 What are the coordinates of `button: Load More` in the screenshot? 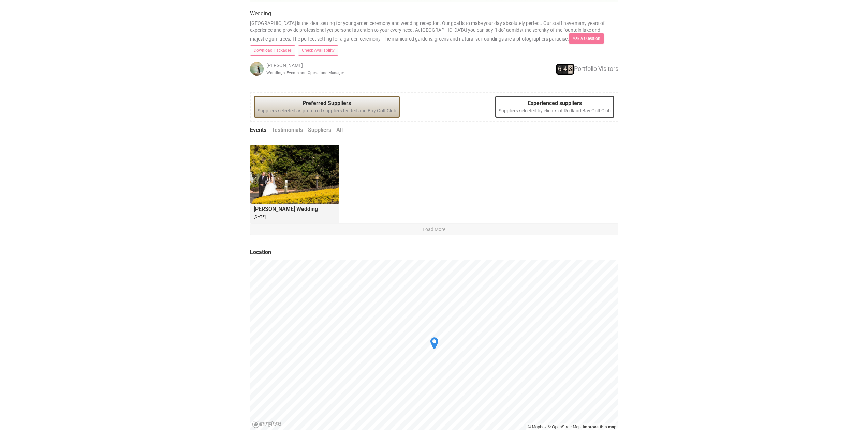 It's located at (434, 230).